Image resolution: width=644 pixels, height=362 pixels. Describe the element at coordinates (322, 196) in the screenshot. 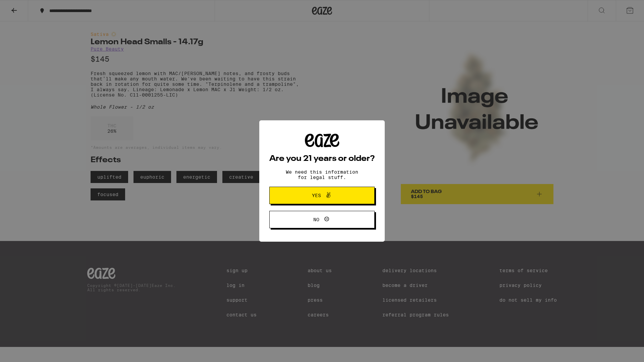

I see `button: Yes` at that location.